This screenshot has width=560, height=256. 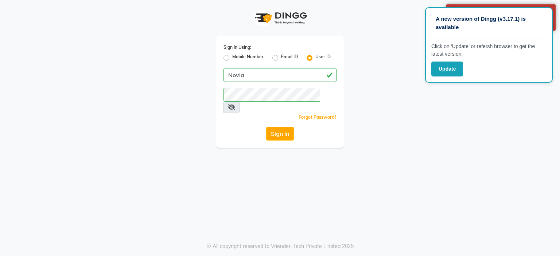 I want to click on img: logo1.svg, so click(x=280, y=18).